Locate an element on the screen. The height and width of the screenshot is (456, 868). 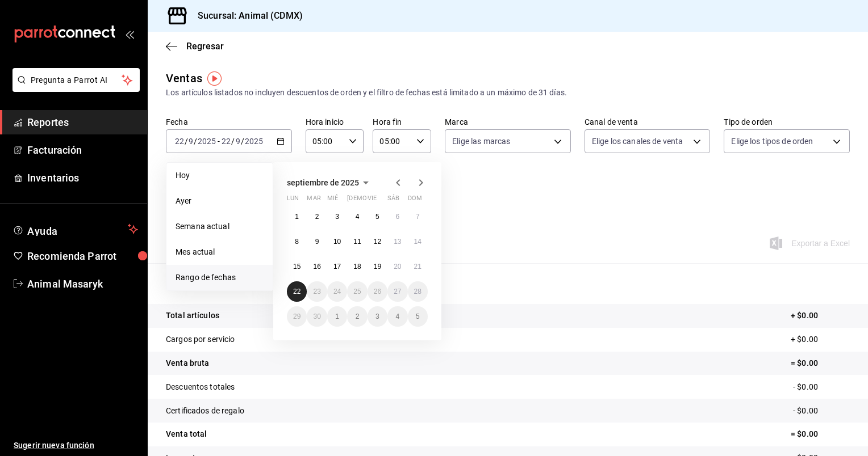
abbr: viernes is located at coordinates (372, 200).